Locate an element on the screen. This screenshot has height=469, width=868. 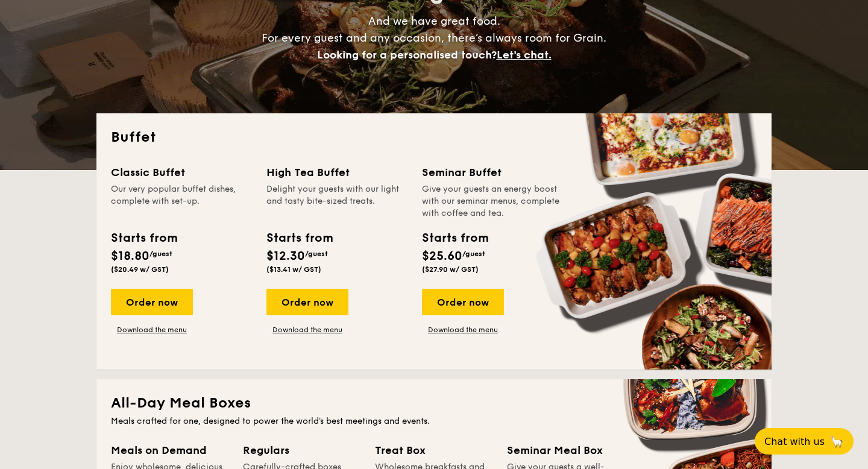
span: Chat with us is located at coordinates (794, 441).